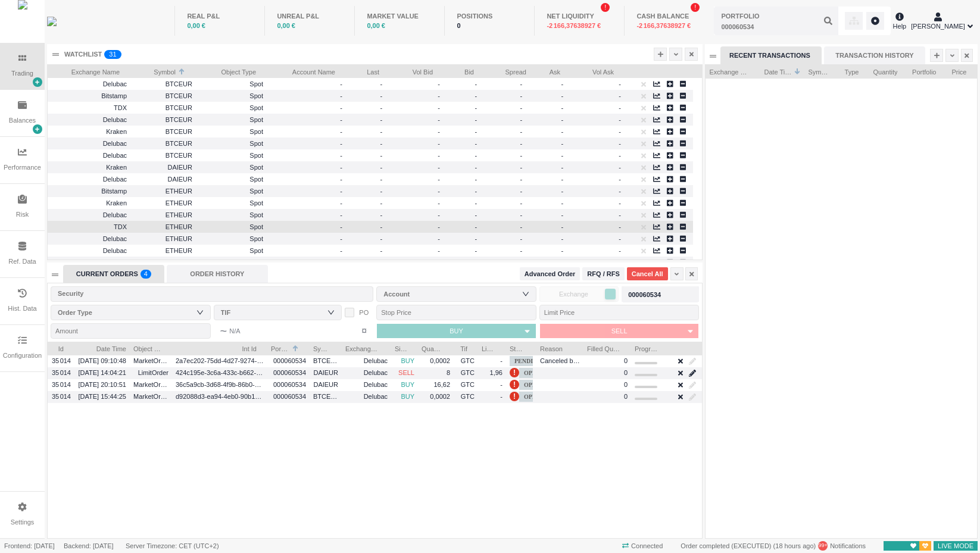 Image resolution: width=980 pixels, height=553 pixels. Describe the element at coordinates (231, 331) in the screenshot. I see `span: N/A` at that location.